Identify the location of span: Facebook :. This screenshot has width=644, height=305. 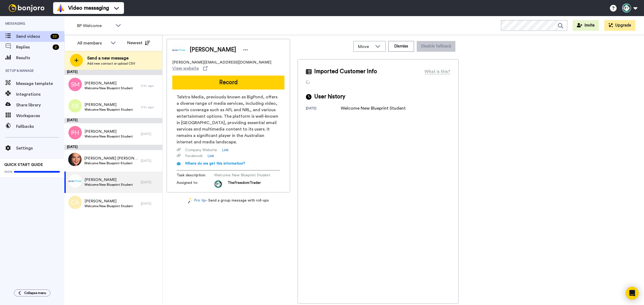
(194, 156).